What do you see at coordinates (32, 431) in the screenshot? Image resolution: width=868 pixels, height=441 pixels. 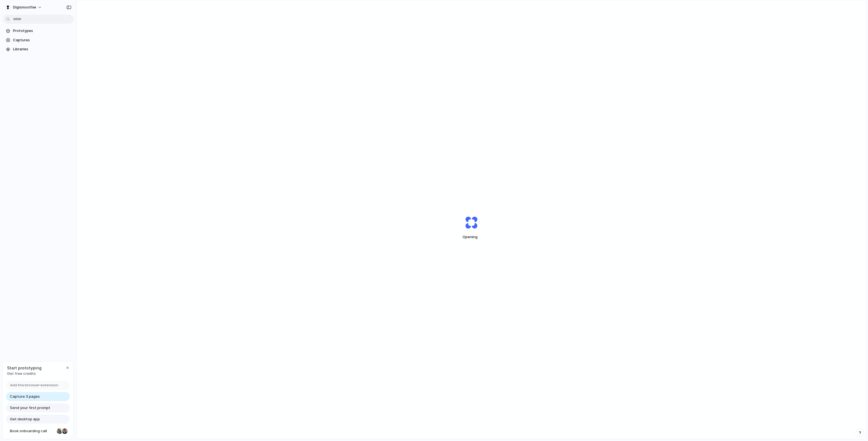 I see `span: Book onboarding call` at bounding box center [32, 431].